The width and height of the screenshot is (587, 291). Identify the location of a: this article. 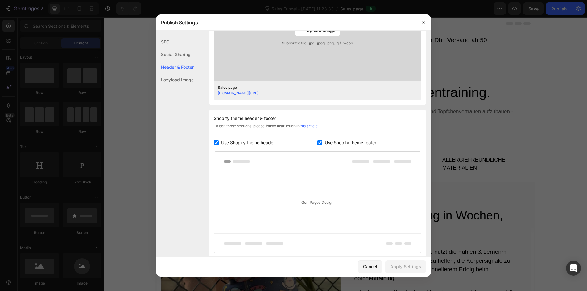
(308, 126).